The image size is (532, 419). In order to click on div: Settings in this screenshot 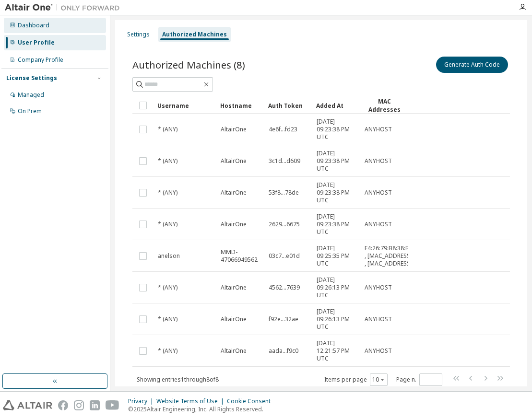, I will do `click(138, 34)`.